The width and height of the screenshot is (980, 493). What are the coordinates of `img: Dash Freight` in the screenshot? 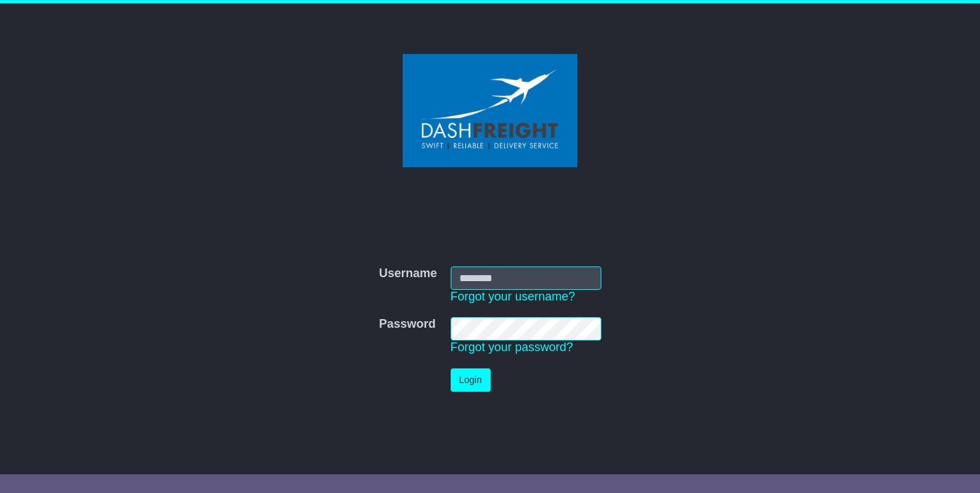 It's located at (490, 111).